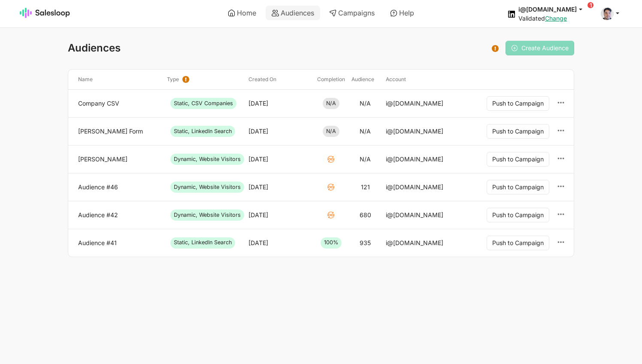 This screenshot has height=364, width=642. Describe the element at coordinates (280, 80) in the screenshot. I see `div: Created on` at that location.